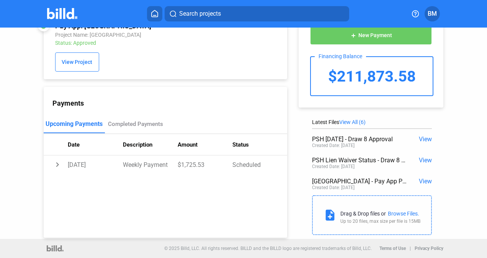 This screenshot has width=487, height=258. What do you see at coordinates (363, 214) in the screenshot?
I see `div: Drag & Drop files or` at bounding box center [363, 214].